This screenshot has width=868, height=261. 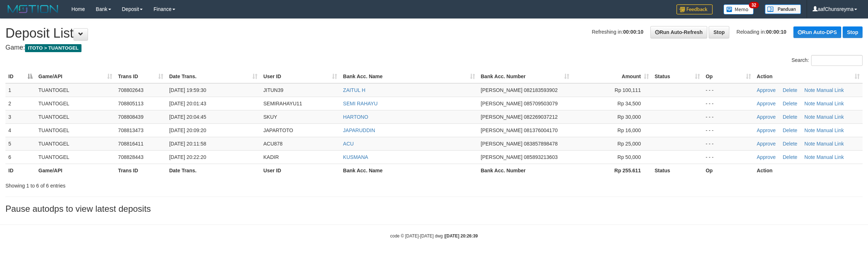 I want to click on th: Status, so click(x=677, y=170).